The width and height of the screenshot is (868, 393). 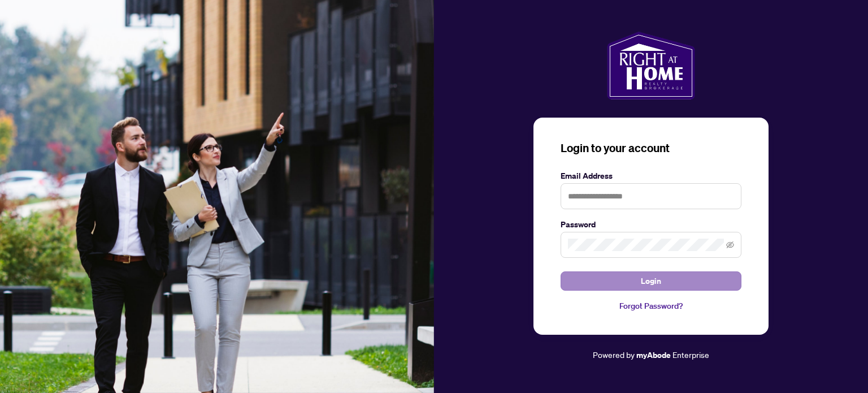 What do you see at coordinates (651, 66) in the screenshot?
I see `img: ma-logo` at bounding box center [651, 66].